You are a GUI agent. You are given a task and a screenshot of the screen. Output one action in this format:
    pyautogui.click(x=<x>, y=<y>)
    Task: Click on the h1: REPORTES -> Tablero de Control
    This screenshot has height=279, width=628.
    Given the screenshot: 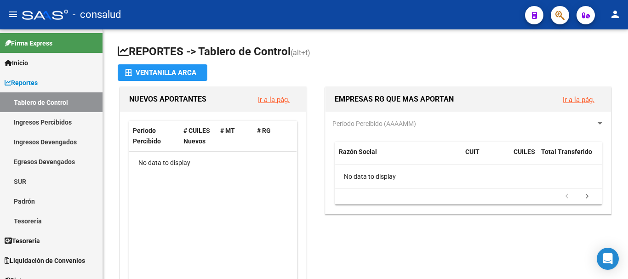 What is the action you would take?
    pyautogui.click(x=366, y=52)
    